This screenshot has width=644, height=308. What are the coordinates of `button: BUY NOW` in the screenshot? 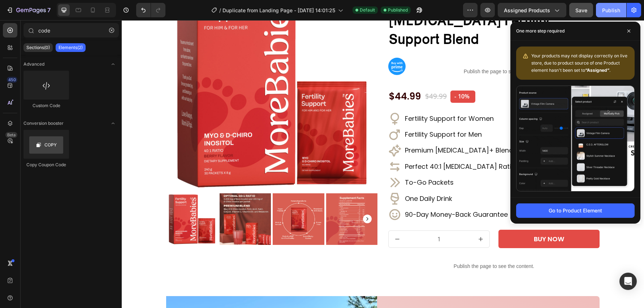 It's located at (428, 218).